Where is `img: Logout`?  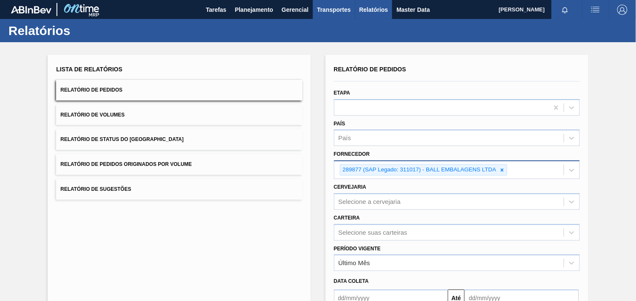 img: Logout is located at coordinates (623, 10).